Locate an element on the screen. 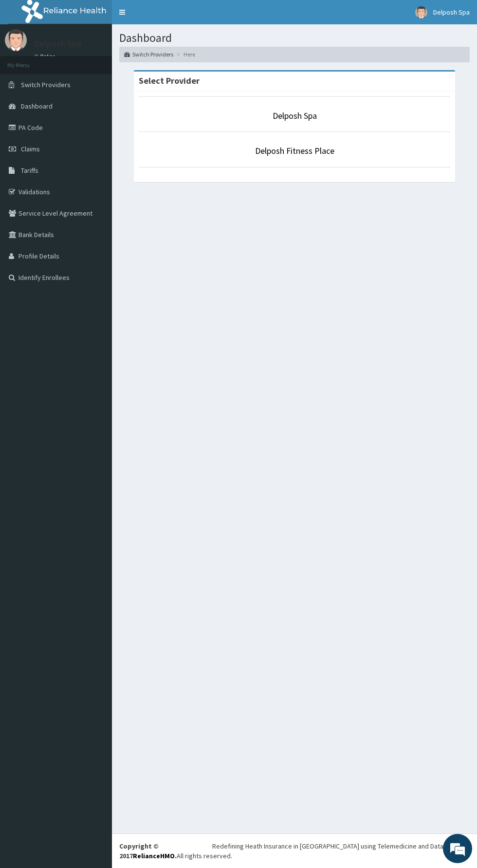 The height and width of the screenshot is (868, 477). a: Delposh Spa is located at coordinates (295, 116).